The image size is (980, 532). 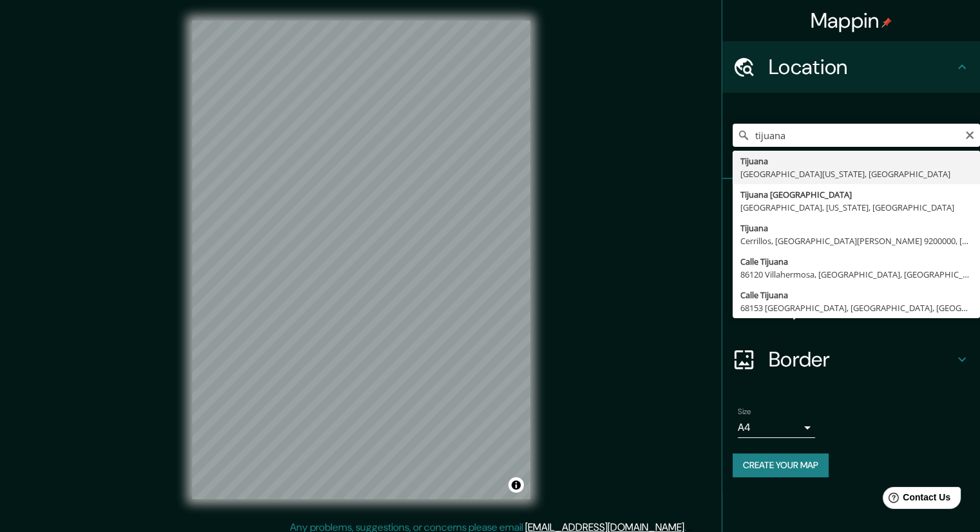 What do you see at coordinates (861, 67) in the screenshot?
I see `h4: Location` at bounding box center [861, 67].